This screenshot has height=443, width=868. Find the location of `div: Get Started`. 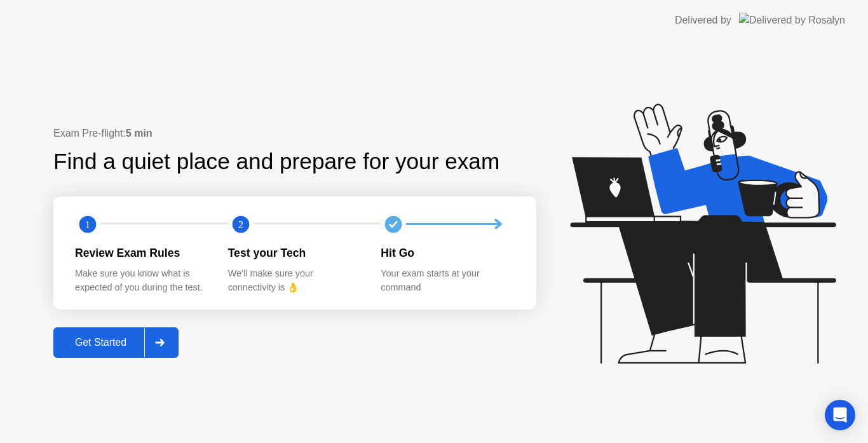

div: Get Started is located at coordinates (100, 343).